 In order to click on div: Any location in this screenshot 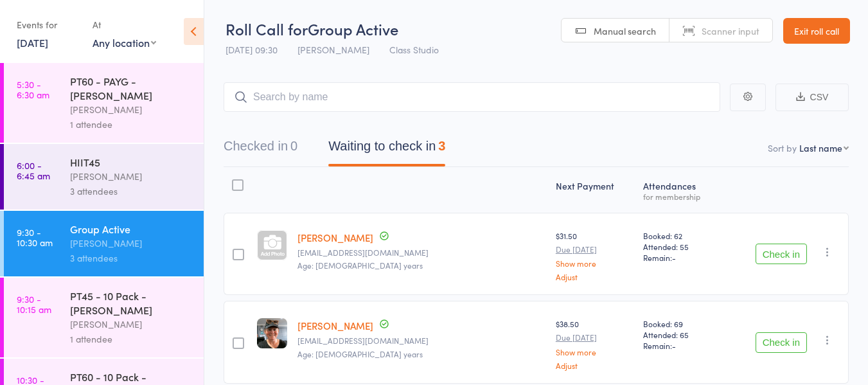, I will do `click(124, 42)`.